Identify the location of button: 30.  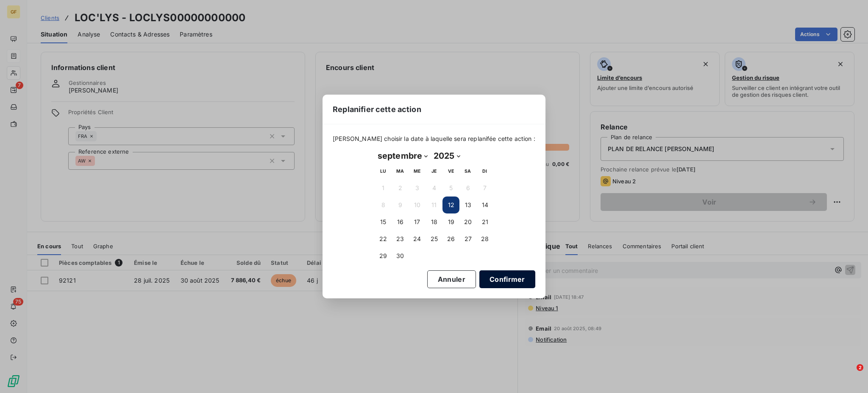
(400, 256).